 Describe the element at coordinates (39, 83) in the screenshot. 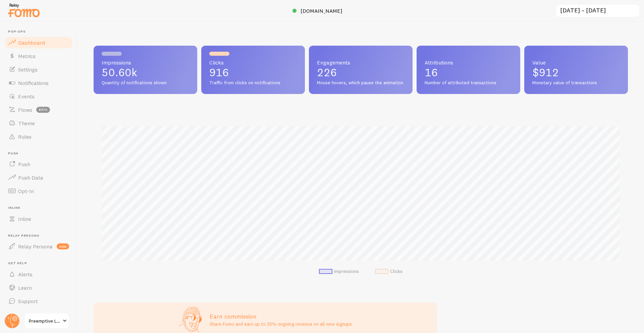

I see `a: Notifications` at that location.